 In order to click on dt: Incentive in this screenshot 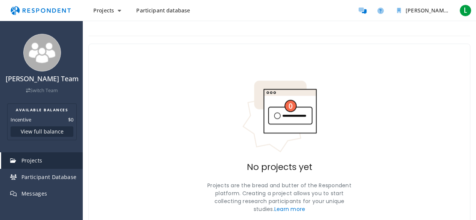, I will do `click(21, 120)`.